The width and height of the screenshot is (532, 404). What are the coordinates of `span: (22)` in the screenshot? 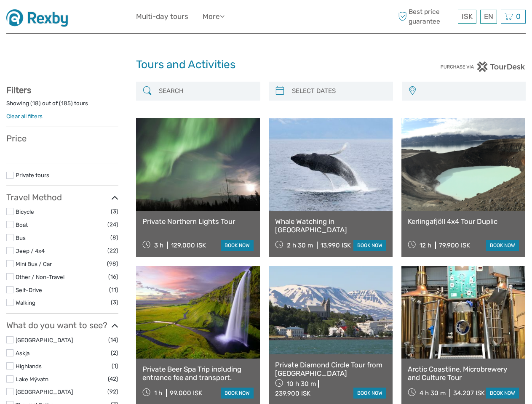 It's located at (113, 250).